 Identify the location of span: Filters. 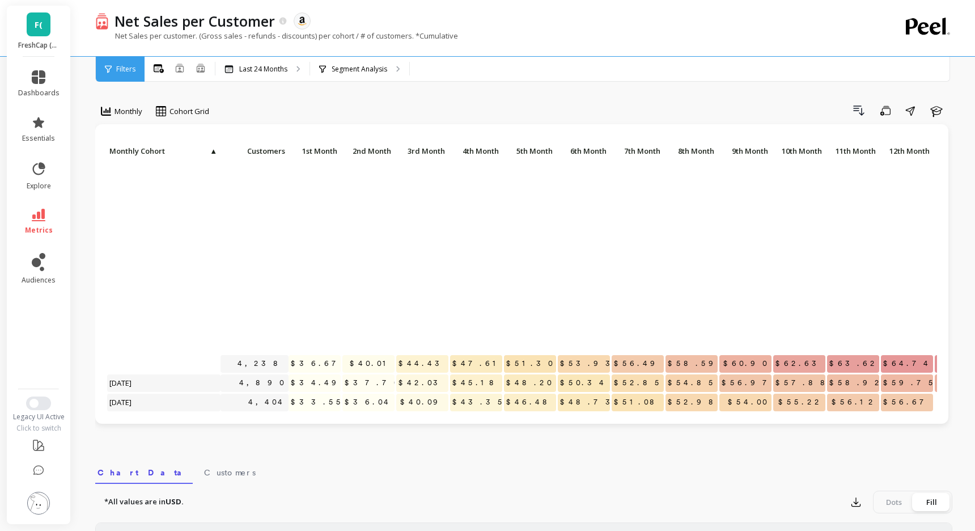
(126, 69).